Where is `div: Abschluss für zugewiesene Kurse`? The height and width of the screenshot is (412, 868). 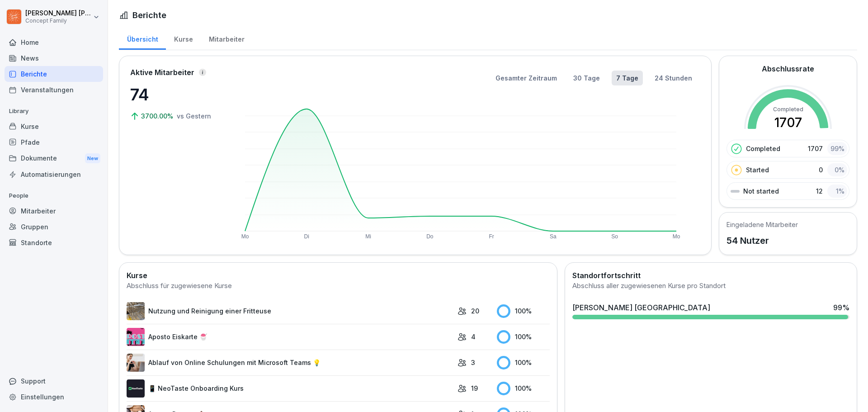
div: Abschluss für zugewiesene Kurse is located at coordinates (338, 286).